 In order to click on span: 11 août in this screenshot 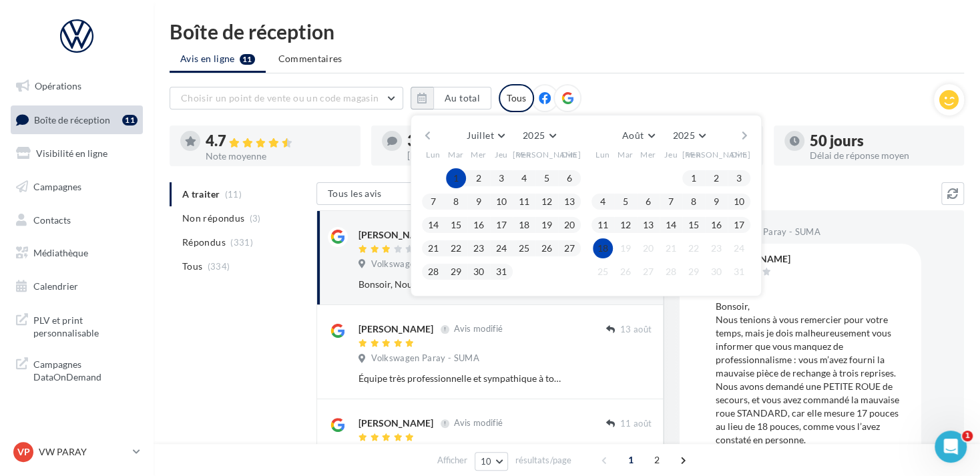, I will do `click(636, 424)`.